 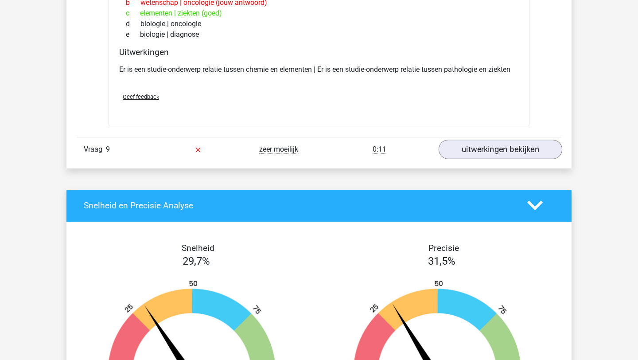 What do you see at coordinates (133, 35) in the screenshot?
I see `span: e` at bounding box center [133, 35].